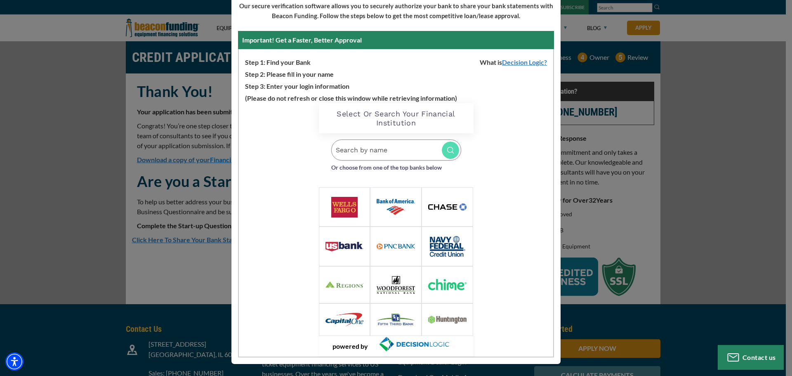 The height and width of the screenshot is (376, 792). I want to click on p: Our secure verification software allows you to securely authorize your bank to share your bank st..., so click(396, 11).